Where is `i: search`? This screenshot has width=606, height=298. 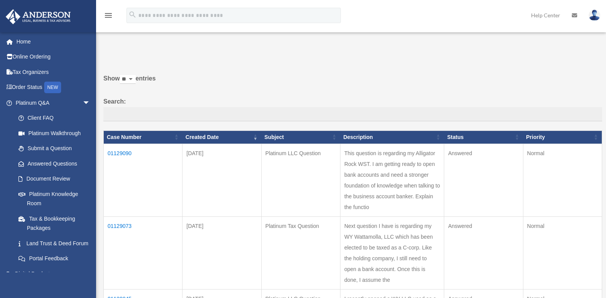
i: search is located at coordinates (133, 15).